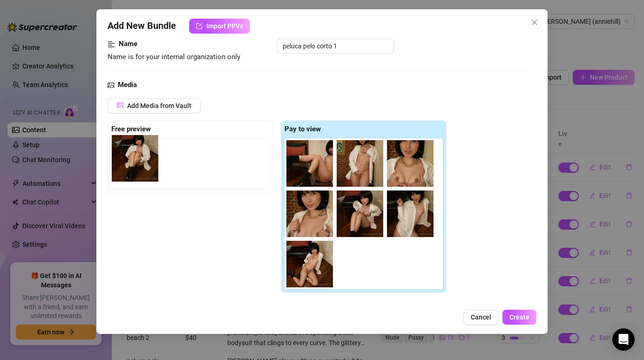 The height and width of the screenshot is (360, 644). I want to click on span: Create, so click(519, 318).